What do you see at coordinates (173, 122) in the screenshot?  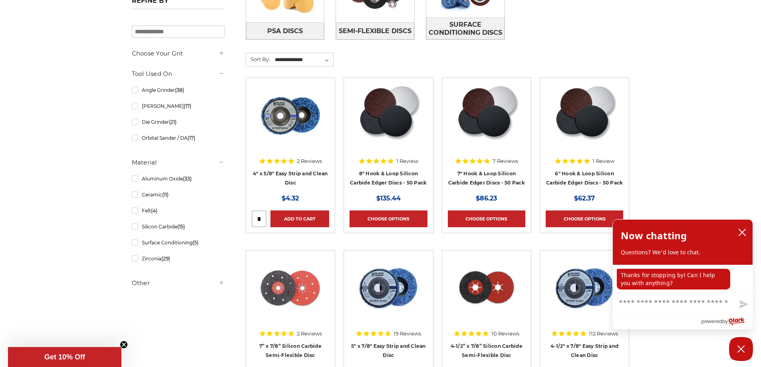 I see `span: (21)` at bounding box center [173, 122].